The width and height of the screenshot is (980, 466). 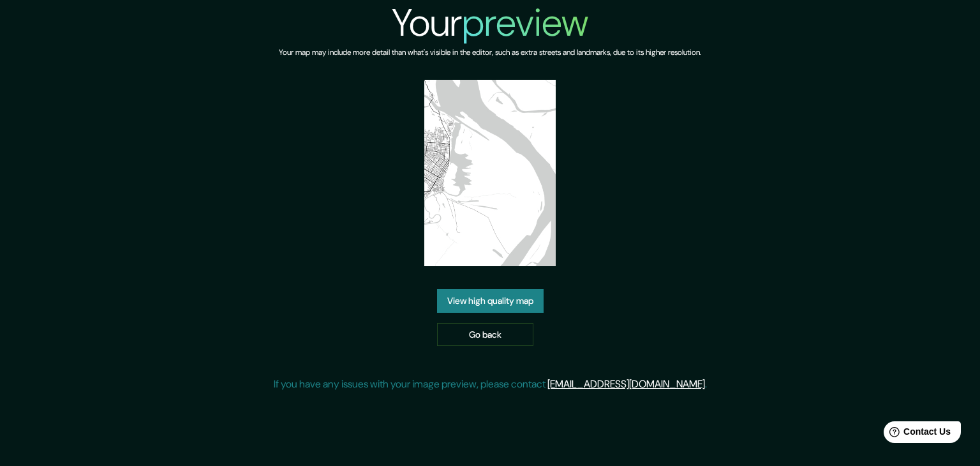 I want to click on p: If you have any issues with your image preview, please contact ., so click(x=490, y=384).